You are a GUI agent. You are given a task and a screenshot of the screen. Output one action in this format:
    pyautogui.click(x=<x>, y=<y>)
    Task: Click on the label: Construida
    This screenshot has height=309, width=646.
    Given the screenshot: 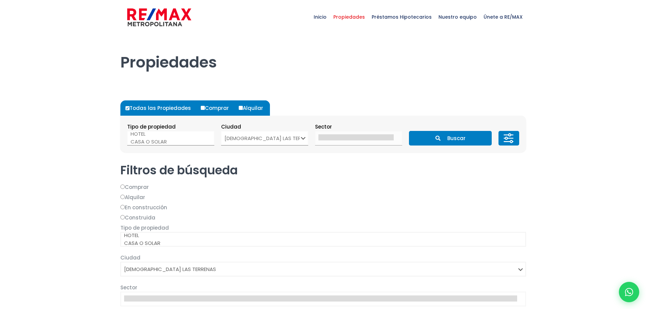 What is the action you would take?
    pyautogui.click(x=323, y=217)
    